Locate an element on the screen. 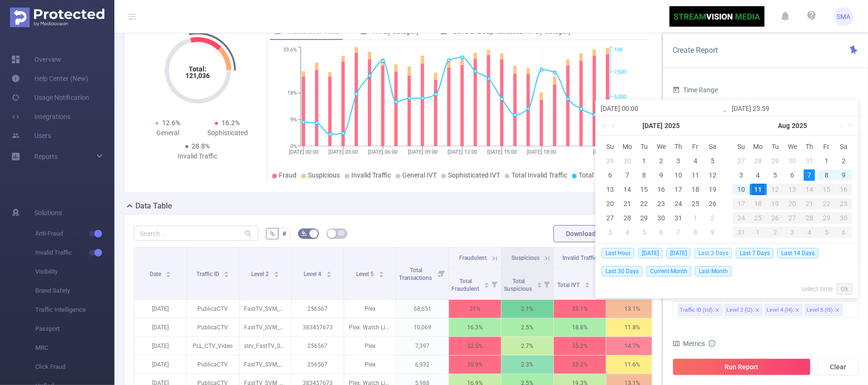 This screenshot has width=868, height=385. td: August 31, 2025 is located at coordinates (741, 233).